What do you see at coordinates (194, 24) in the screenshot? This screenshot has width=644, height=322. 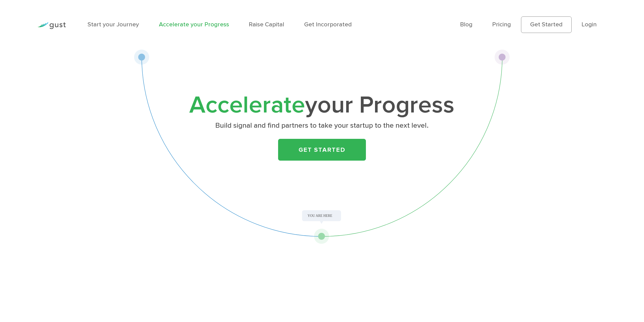 I see `a: Accelerate your Progress` at bounding box center [194, 24].